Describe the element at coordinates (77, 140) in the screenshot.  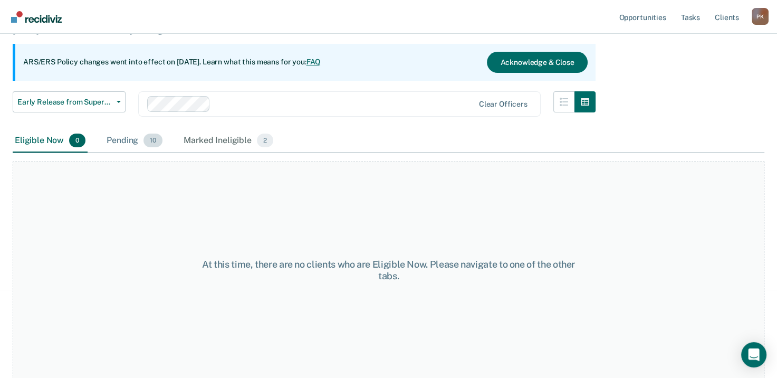
I see `span: 0` at that location.